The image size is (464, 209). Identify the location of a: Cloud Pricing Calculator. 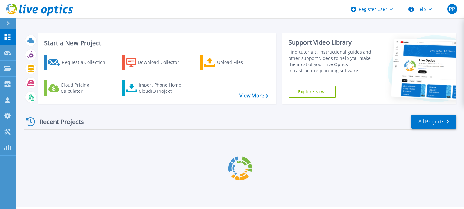
(79, 88).